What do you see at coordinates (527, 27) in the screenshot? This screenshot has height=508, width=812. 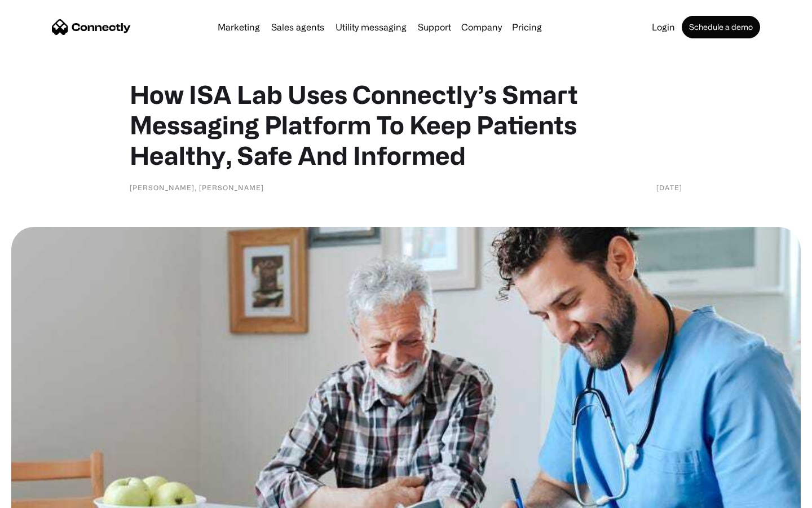 I see `a: Pricing` at bounding box center [527, 27].